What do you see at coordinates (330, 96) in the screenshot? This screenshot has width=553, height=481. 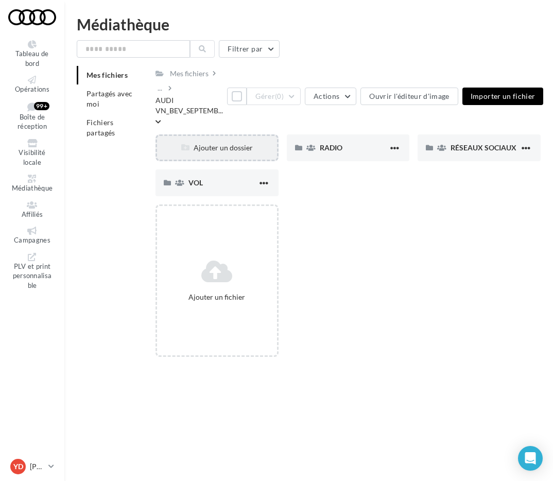 I see `button: Actions` at bounding box center [330, 96].